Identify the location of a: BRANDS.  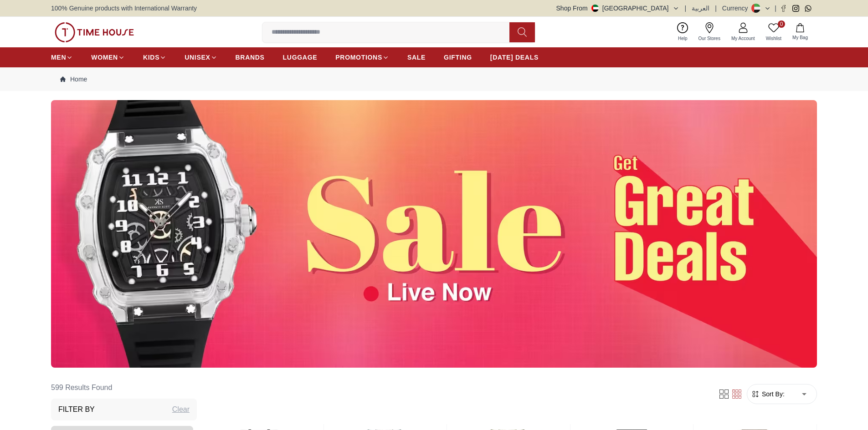
(250, 57).